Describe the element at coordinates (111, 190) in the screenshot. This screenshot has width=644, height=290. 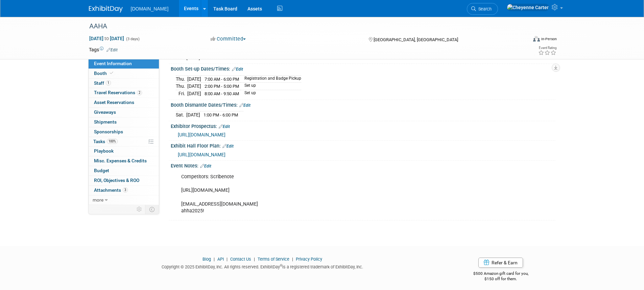
I see `span: Attachments` at that location.